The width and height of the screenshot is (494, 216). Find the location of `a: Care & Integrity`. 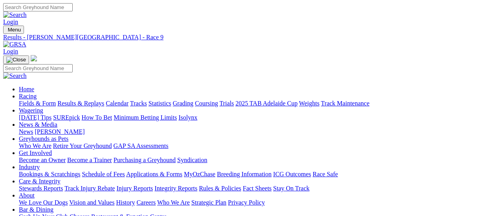

a: Care & Integrity is located at coordinates (40, 181).